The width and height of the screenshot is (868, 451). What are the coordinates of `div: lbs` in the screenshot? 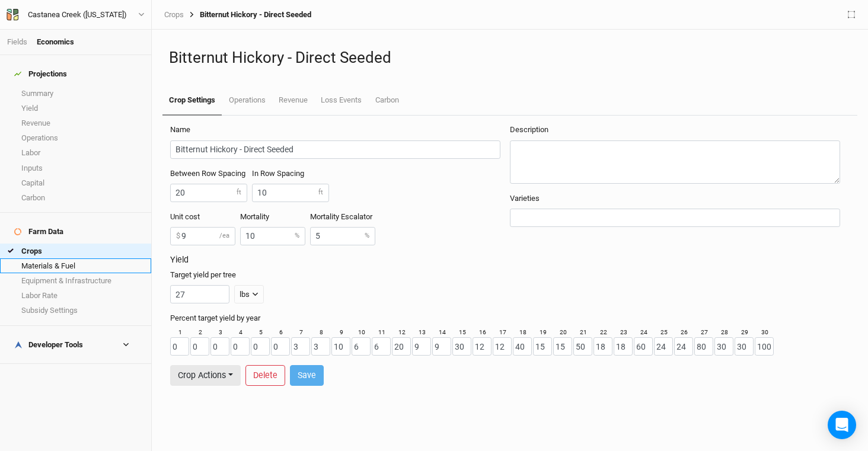 It's located at (244, 295).